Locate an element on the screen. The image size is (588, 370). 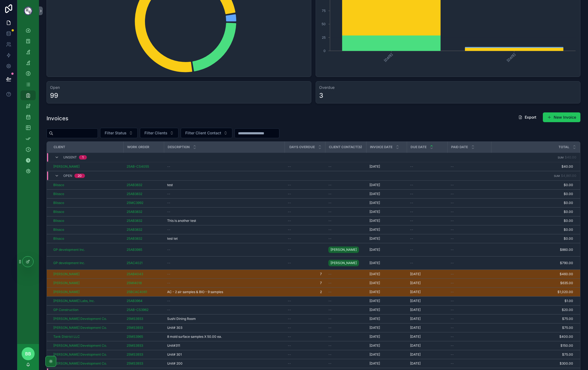
a: 25AB-CS3962 is located at coordinates (143, 310).